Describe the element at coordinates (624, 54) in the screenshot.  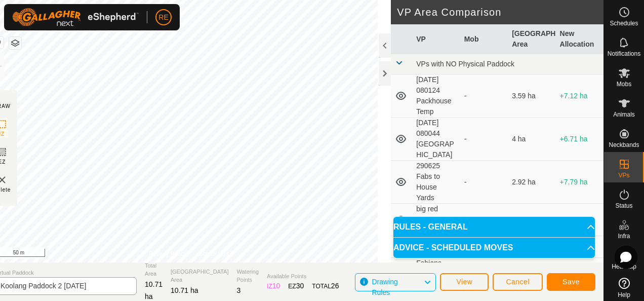
I see `span: Notifications` at that location.